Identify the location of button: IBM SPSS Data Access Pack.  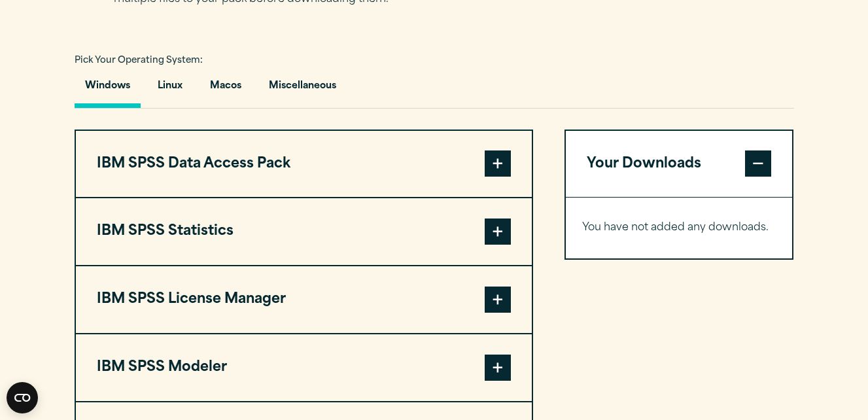
(303, 164).